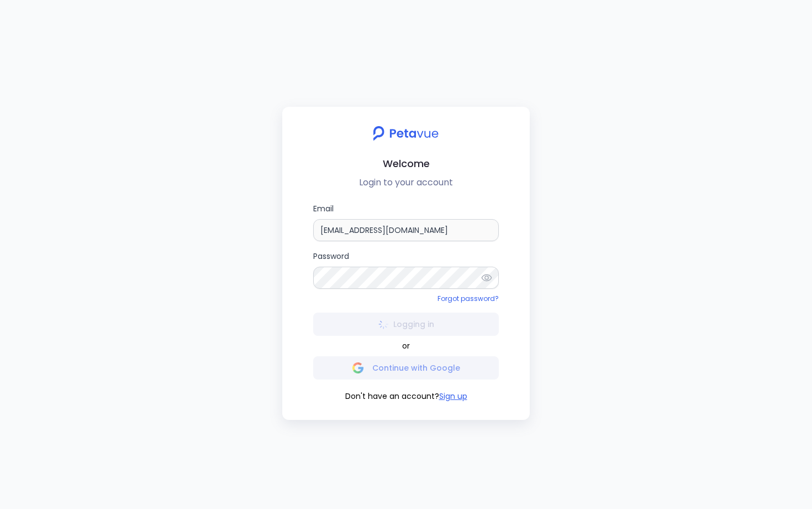 This screenshot has width=812, height=509. I want to click on span: or, so click(406, 345).